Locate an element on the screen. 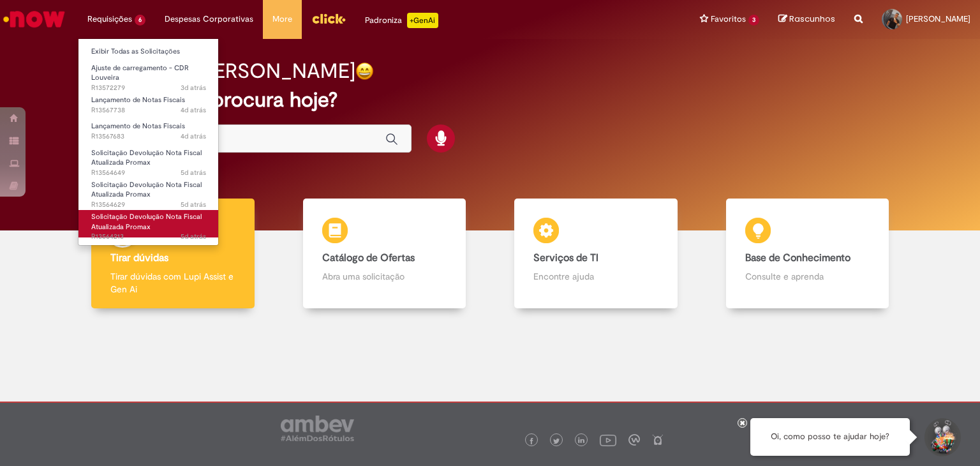  button: Iniciar Conversa de Suporte is located at coordinates (942, 438).